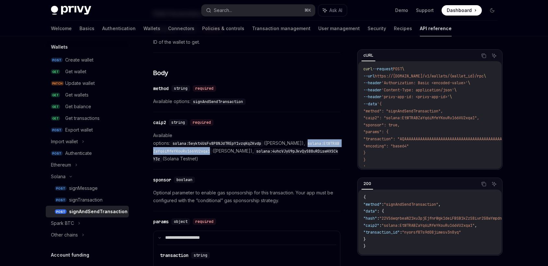 This screenshot has width=548, height=266. Describe the element at coordinates (62, 223) in the screenshot. I see `div: Spark BTC` at that location.